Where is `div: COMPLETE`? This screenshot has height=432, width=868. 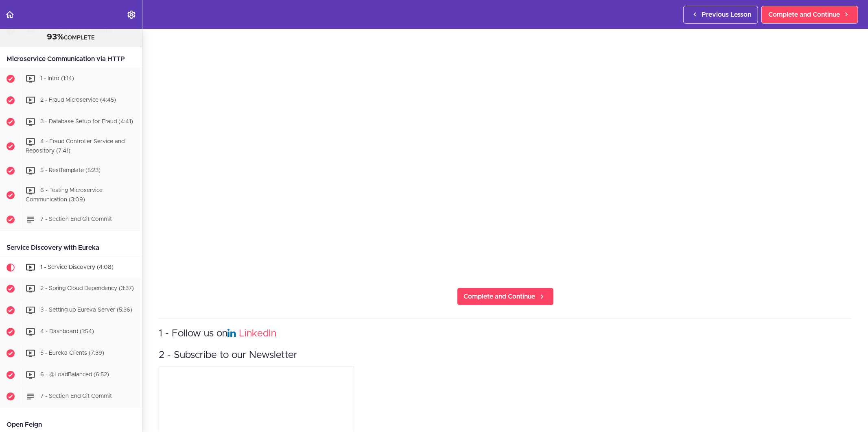
div: COMPLETE is located at coordinates (71, 38).